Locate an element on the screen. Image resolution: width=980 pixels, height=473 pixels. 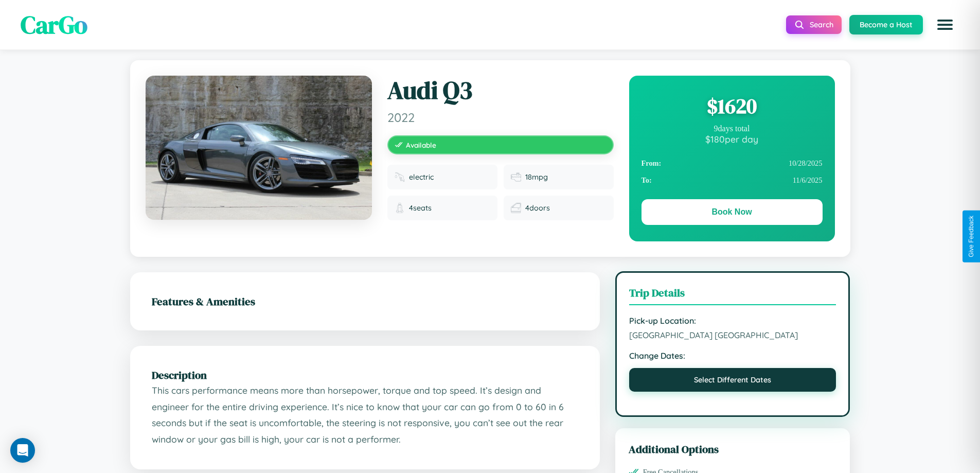
span: 18 mpg is located at coordinates (537, 177).